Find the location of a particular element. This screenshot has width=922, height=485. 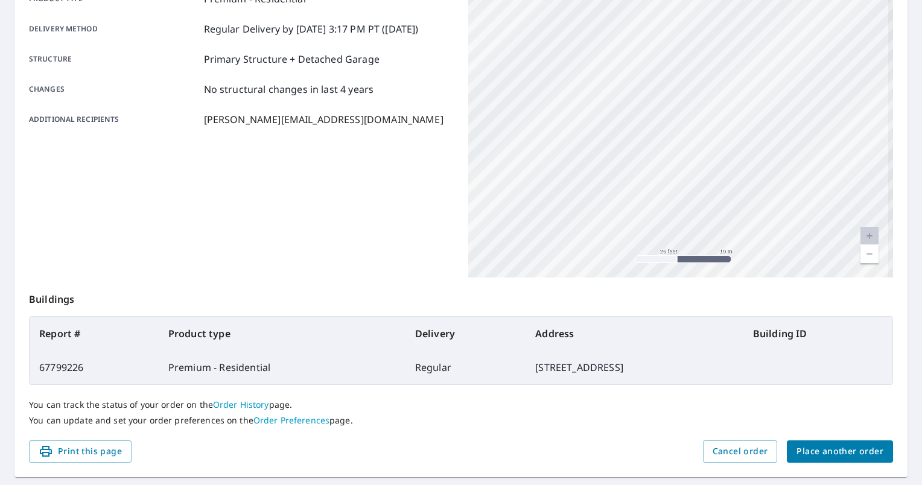

th: Building ID is located at coordinates (818, 334).